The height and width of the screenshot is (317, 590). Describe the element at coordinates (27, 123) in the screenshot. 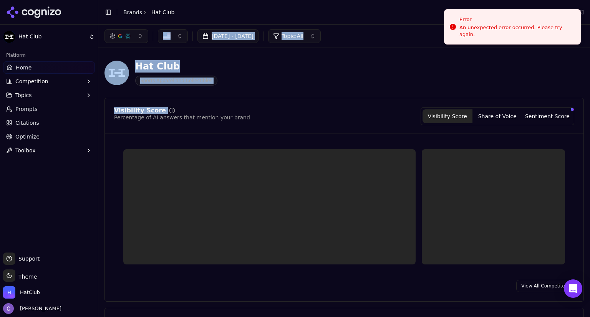

I see `span: Citations` at that location.